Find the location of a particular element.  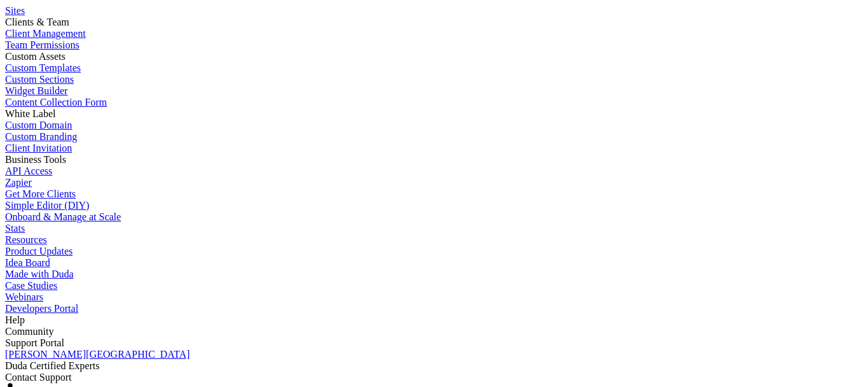

a: Made with Duda is located at coordinates (40, 274).